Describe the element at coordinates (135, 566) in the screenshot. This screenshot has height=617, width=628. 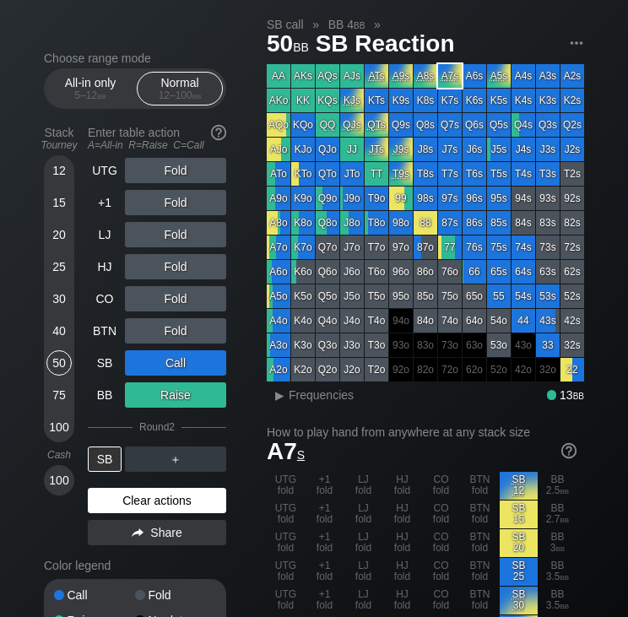
I see `div: Color legend` at that location.